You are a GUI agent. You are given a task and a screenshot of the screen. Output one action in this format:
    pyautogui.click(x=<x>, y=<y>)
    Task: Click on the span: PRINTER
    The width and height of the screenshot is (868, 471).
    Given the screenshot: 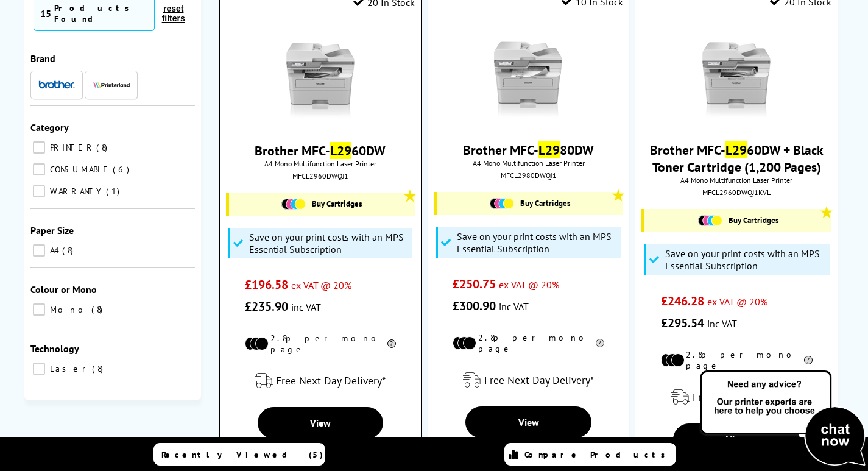 What is the action you would take?
    pyautogui.click(x=71, y=147)
    